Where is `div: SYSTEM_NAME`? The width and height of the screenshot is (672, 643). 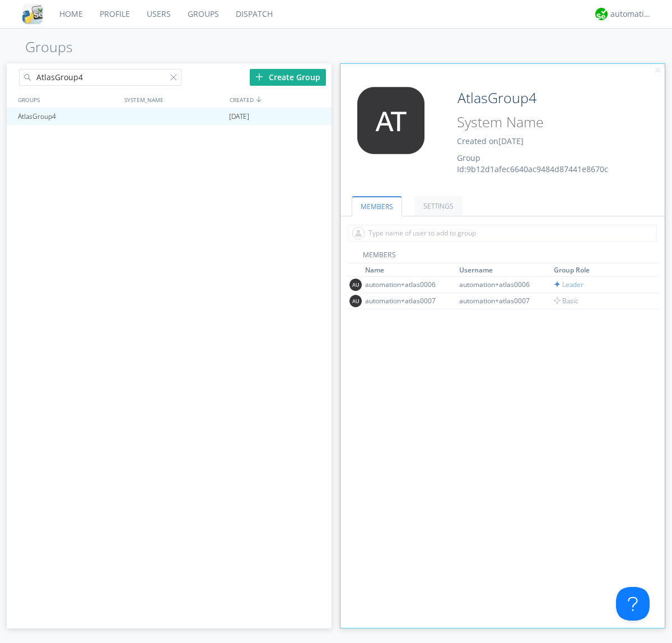
div: SYSTEM_NAME is located at coordinates (174, 99).